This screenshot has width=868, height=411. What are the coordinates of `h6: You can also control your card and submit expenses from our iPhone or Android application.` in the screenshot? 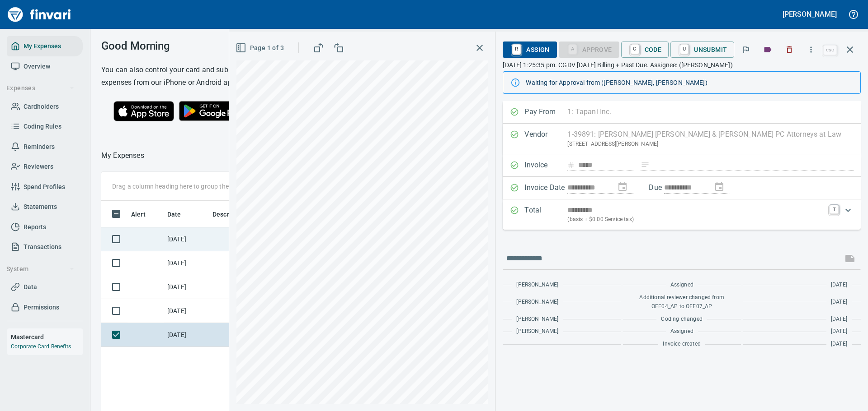 It's located at (182, 76).